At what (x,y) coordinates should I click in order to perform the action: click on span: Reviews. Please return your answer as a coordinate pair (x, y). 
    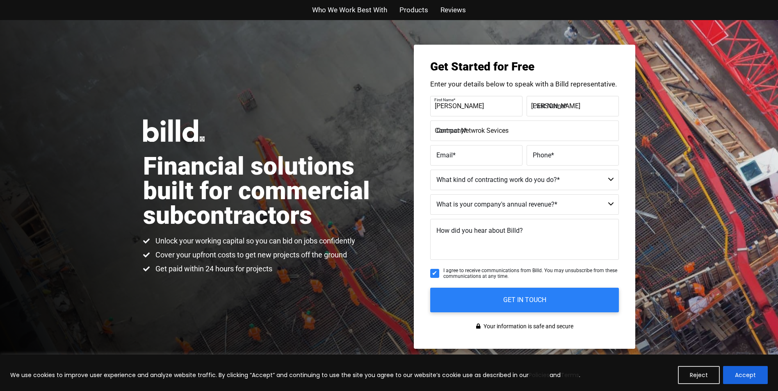
    Looking at the image, I should click on (453, 10).